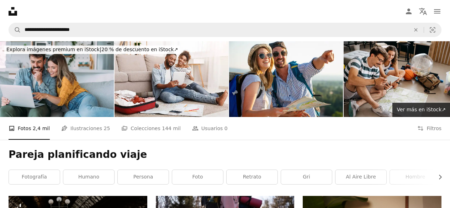 Image resolution: width=450 pixels, height=208 pixels. I want to click on a: gri, so click(306, 177).